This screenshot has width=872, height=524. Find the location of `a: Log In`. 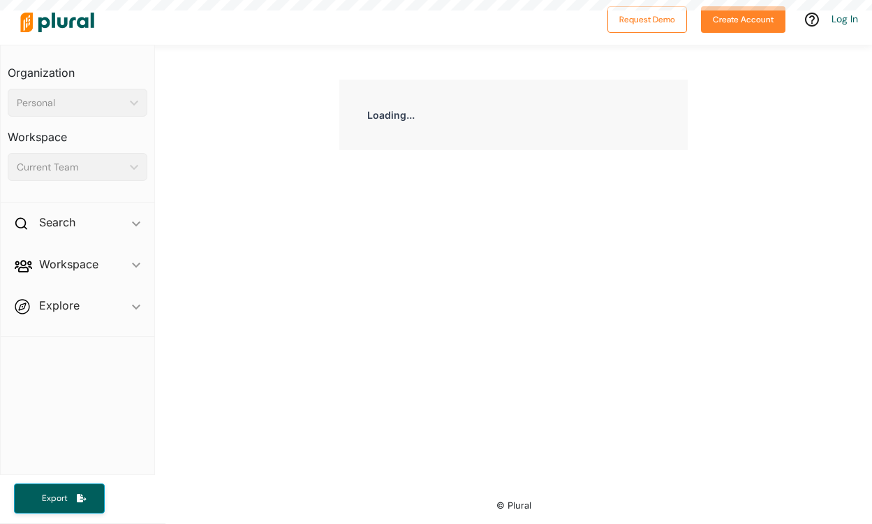

a: Log In is located at coordinates (845, 19).